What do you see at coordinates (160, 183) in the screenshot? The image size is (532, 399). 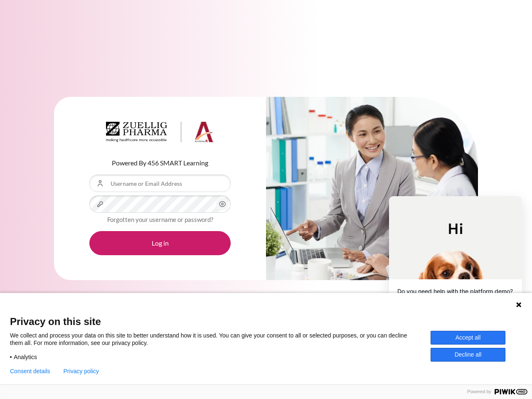 I see `input: Username or Email Address` at bounding box center [160, 183].